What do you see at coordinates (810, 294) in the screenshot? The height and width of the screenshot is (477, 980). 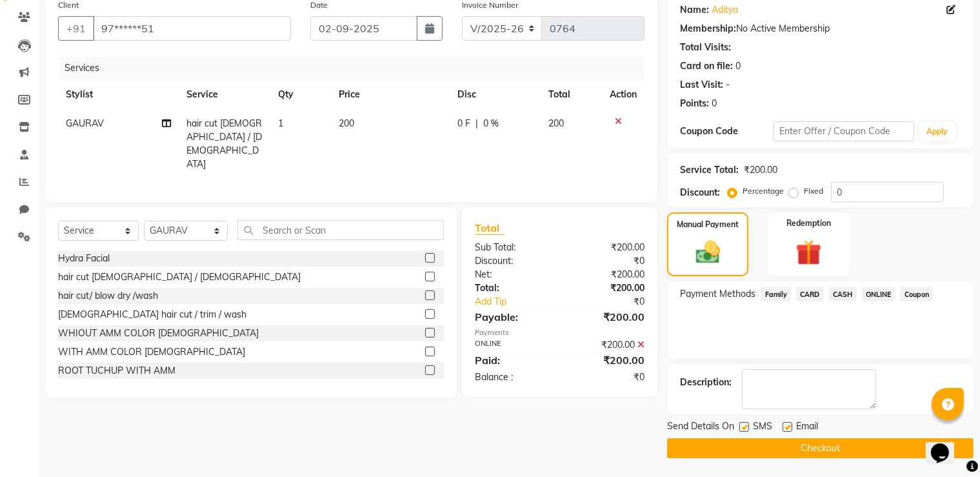 I see `span: CARD` at bounding box center [810, 294].